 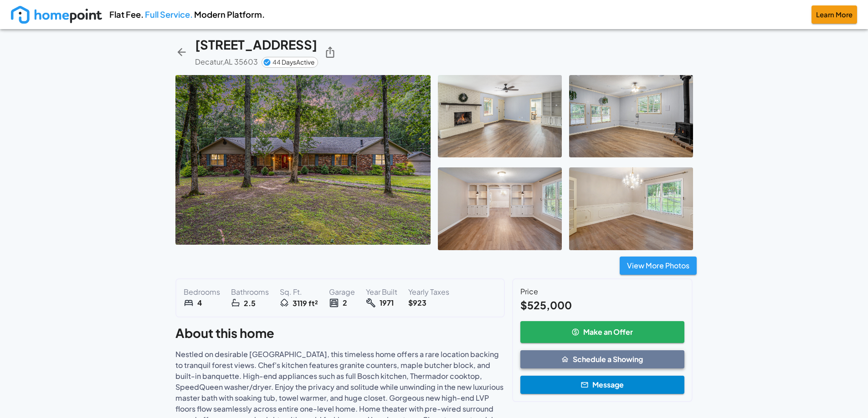 What do you see at coordinates (631, 208) in the screenshot?
I see `img: 1750694012827-ga2w2w2gnw.jpg` at bounding box center [631, 208].